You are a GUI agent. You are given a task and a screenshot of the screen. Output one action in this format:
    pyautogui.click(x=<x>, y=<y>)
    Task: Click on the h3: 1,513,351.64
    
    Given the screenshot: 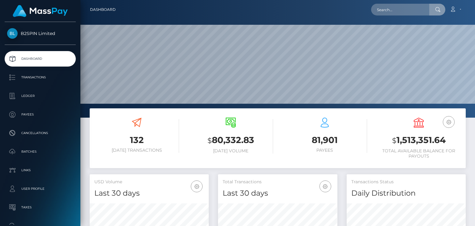 What is the action you would take?
    pyautogui.click(x=418, y=140)
    